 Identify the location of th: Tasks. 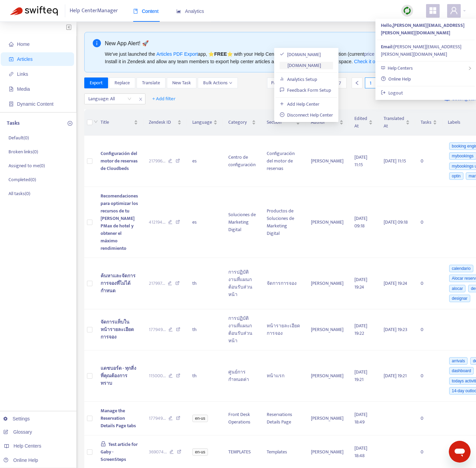
(429, 122).